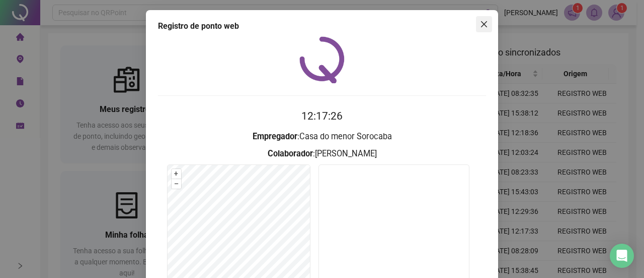  What do you see at coordinates (322, 116) in the screenshot?
I see `time: 12:17:26` at bounding box center [322, 116].